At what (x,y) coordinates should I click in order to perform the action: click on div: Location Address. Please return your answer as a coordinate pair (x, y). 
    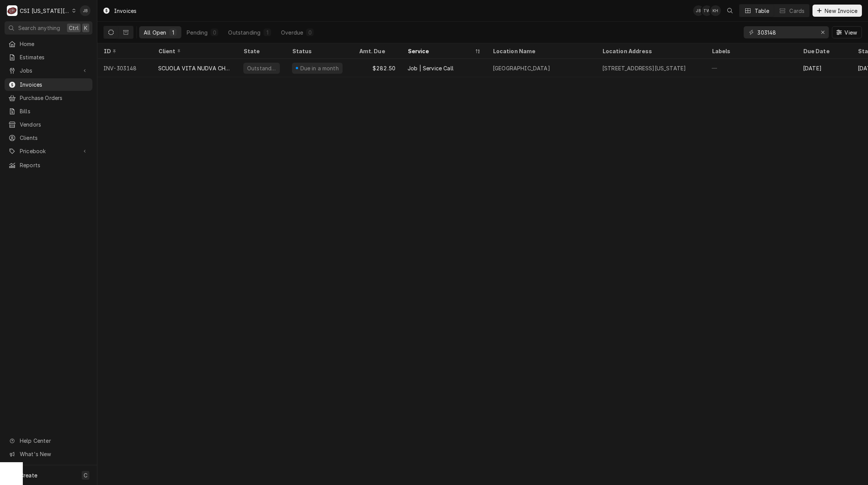
    Looking at the image, I should click on (650, 51).